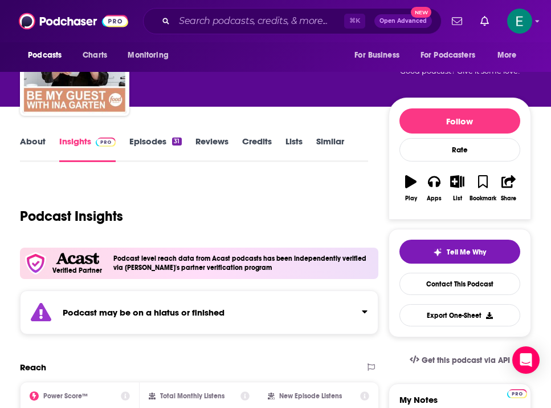 The width and height of the screenshot is (551, 408). I want to click on span: Get this podcast via API, so click(466, 360).